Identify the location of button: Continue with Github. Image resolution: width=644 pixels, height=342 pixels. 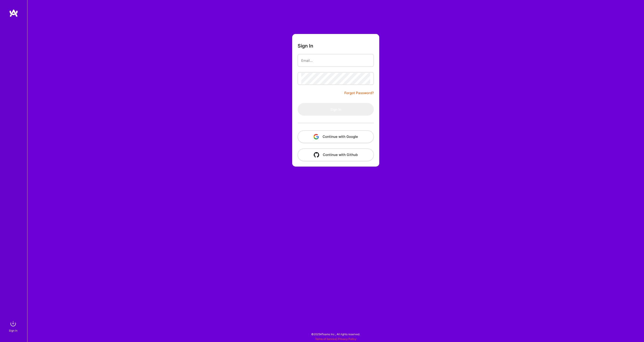
(335, 155).